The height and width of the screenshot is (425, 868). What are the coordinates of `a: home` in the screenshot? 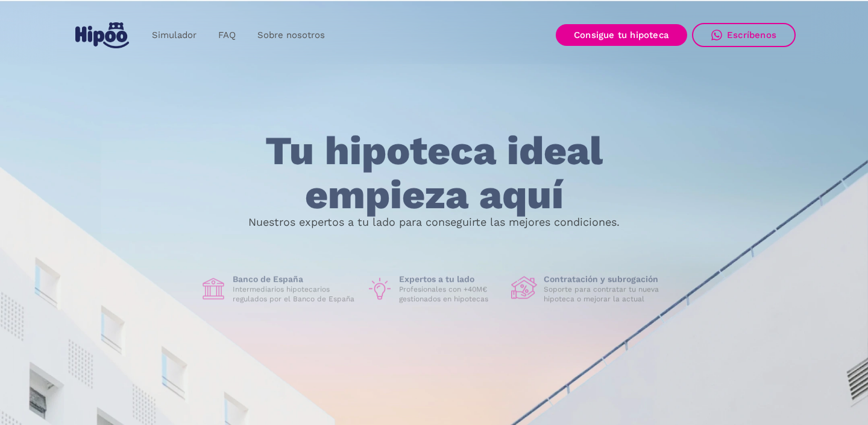 It's located at (102, 35).